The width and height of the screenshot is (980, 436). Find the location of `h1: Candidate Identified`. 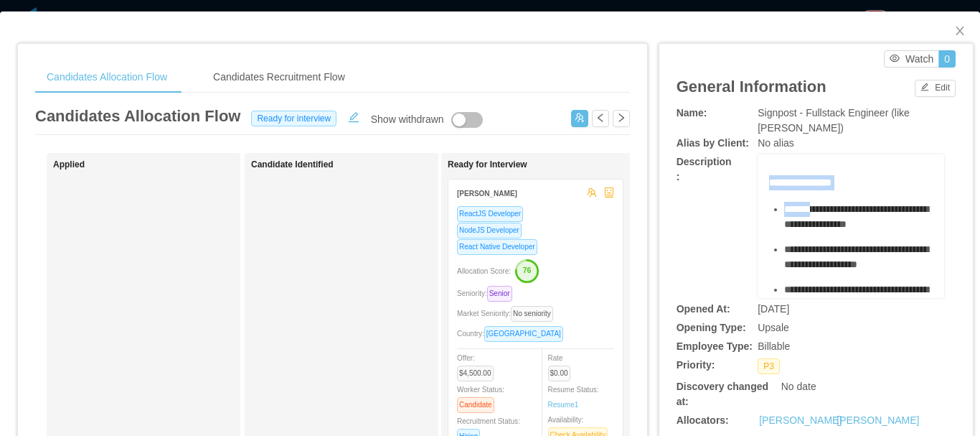

h1: Candidate Identified is located at coordinates (352, 164).